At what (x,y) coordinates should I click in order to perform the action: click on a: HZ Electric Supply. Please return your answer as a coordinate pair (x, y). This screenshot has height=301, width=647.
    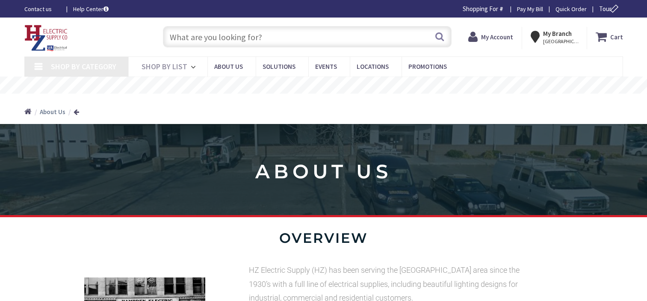
    Looking at the image, I should click on (46, 38).